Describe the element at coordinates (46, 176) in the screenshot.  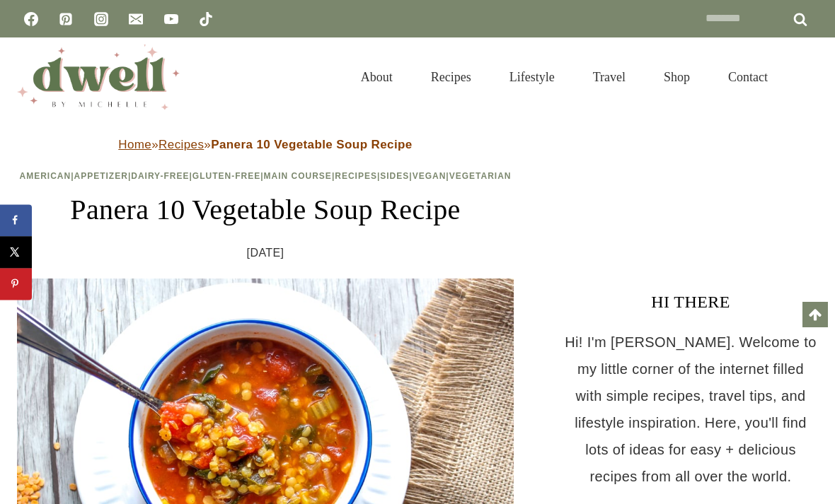
I see `a: American` at that location.